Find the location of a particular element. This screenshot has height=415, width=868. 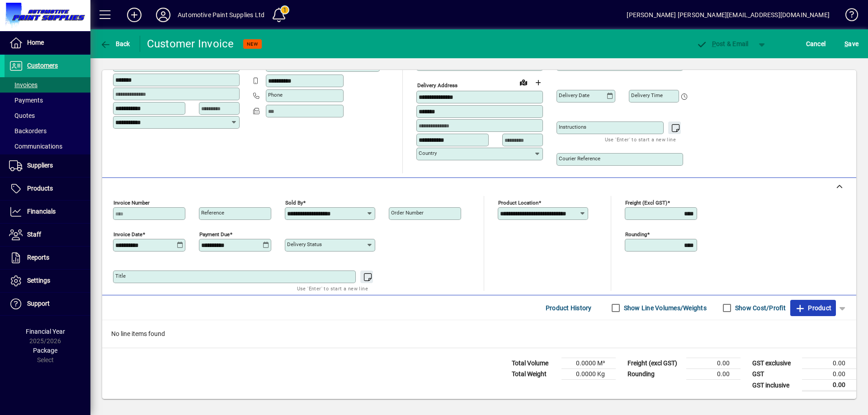

mat-label: Invoice date is located at coordinates (128, 234).